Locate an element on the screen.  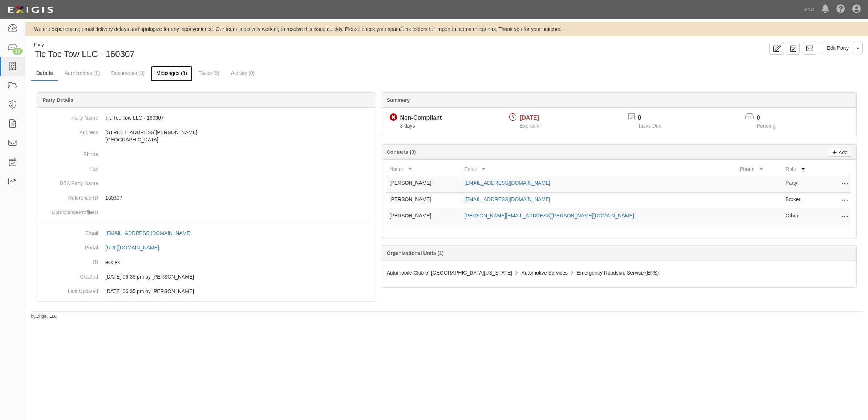
th: Role is located at coordinates (803, 169).